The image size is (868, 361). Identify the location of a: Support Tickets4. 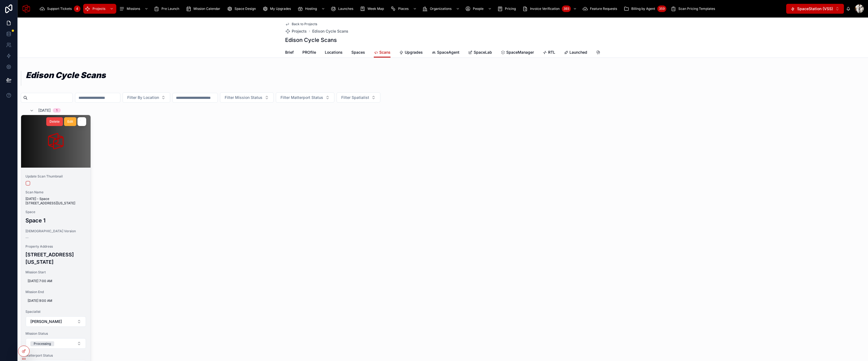
(60, 9).